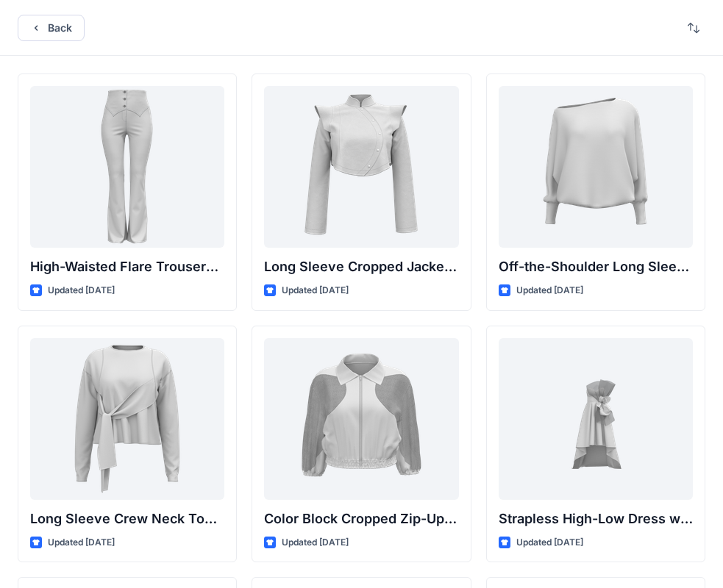  Describe the element at coordinates (361, 419) in the screenshot. I see `a: Color Block Cropped Zip-Up Jacket with Sheer Sleeves` at that location.